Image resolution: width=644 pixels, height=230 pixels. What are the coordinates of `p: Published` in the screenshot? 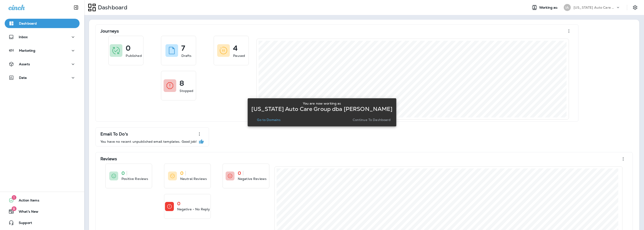 It's located at (133, 55).